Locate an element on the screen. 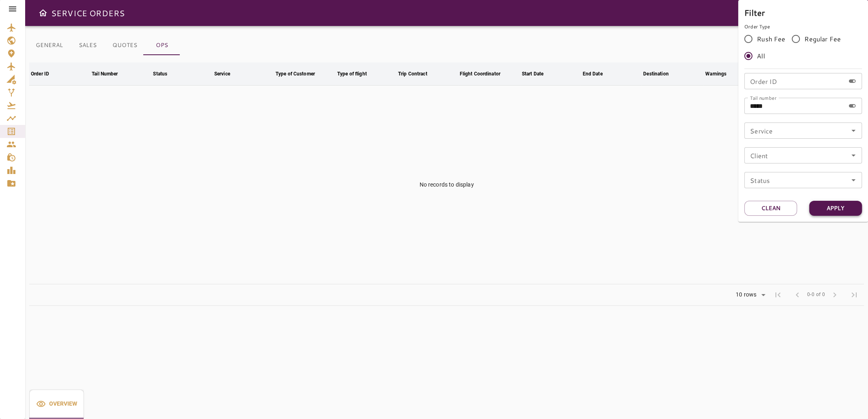  label: Tail number is located at coordinates (763, 97).